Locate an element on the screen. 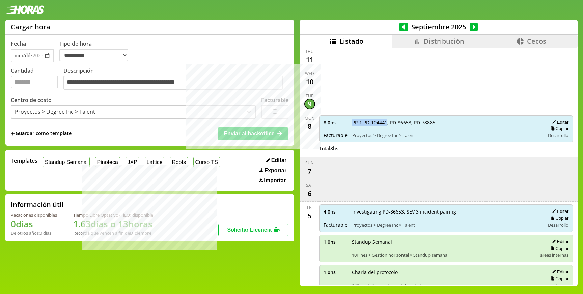  label: Cantidad is located at coordinates (37, 79).